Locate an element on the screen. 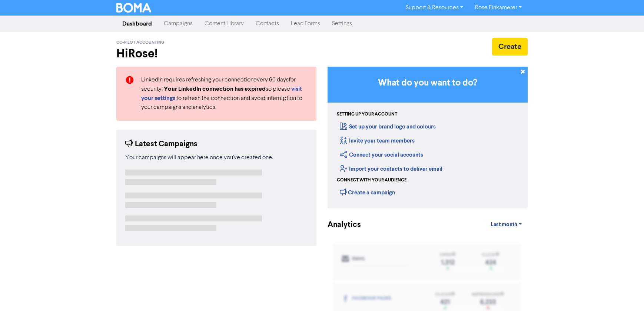  a: Contacts is located at coordinates (267, 24).